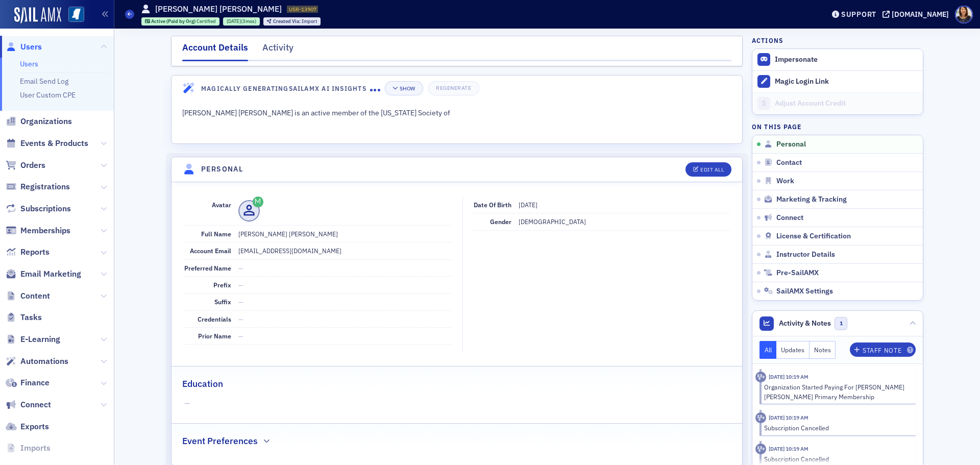 The width and height of the screenshot is (980, 465). I want to click on a: Imports, so click(28, 449).